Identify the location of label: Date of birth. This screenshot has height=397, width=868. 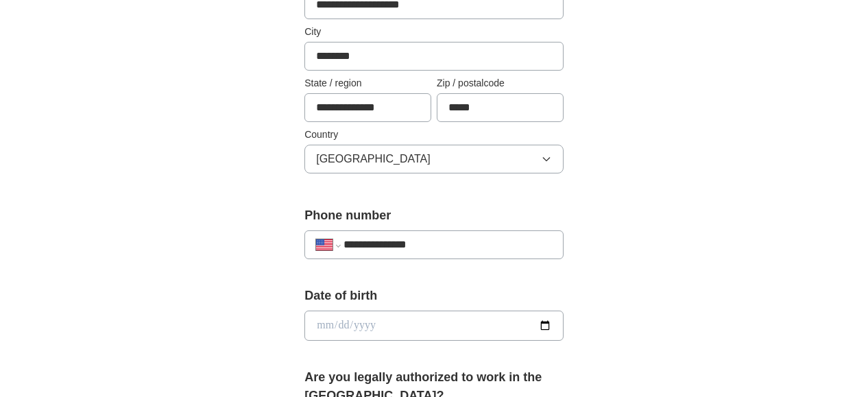
(434, 295).